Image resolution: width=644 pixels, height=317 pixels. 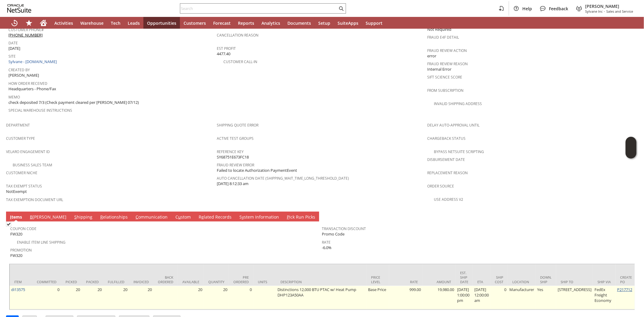 I want to click on a: Replacement reason, so click(x=447, y=173).